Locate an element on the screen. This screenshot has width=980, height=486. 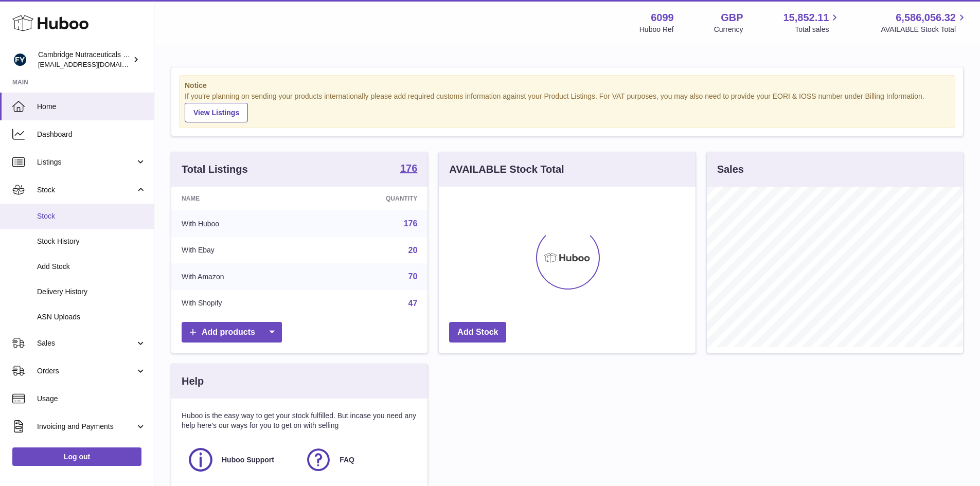
td: With Amazon is located at coordinates (241, 277).